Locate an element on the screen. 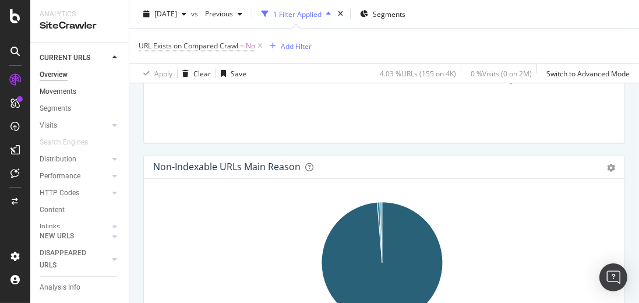 This screenshot has width=639, height=303. a: Movements is located at coordinates (80, 91).